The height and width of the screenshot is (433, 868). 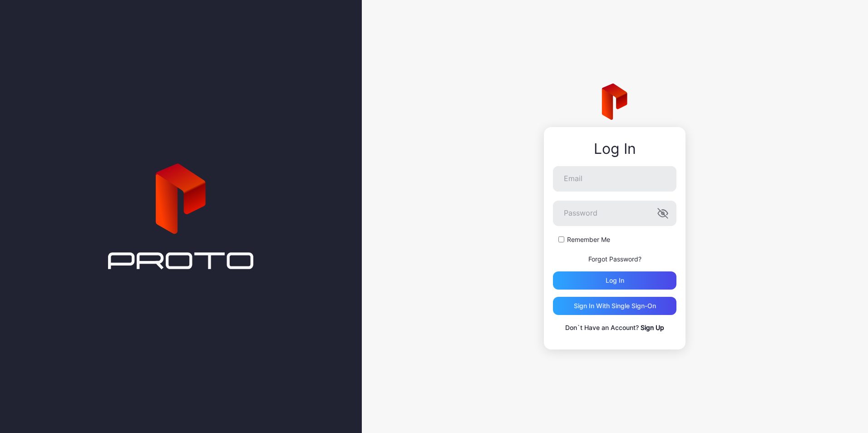 I want to click on a: Sign Up, so click(x=652, y=327).